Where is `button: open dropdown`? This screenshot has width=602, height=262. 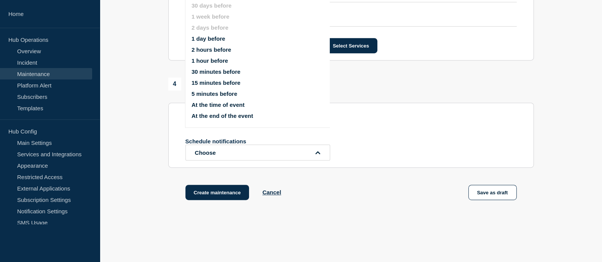 button: open dropdown is located at coordinates (258, 153).